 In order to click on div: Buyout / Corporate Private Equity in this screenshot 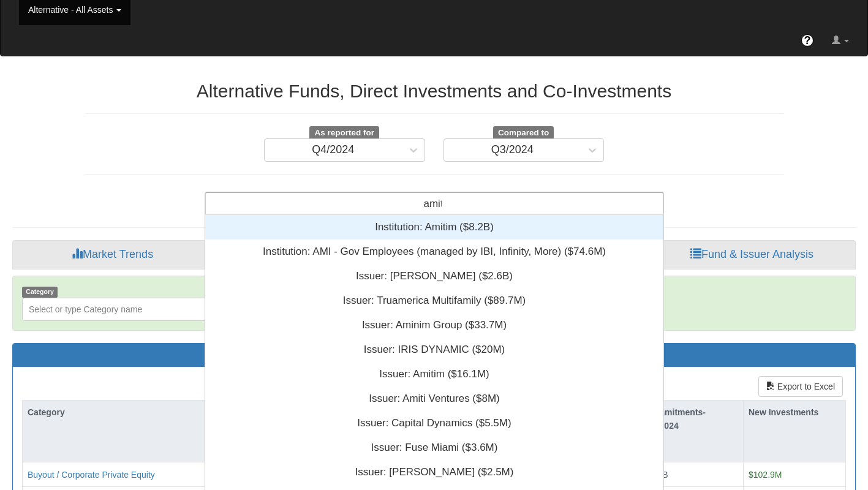, I will do `click(91, 475)`.